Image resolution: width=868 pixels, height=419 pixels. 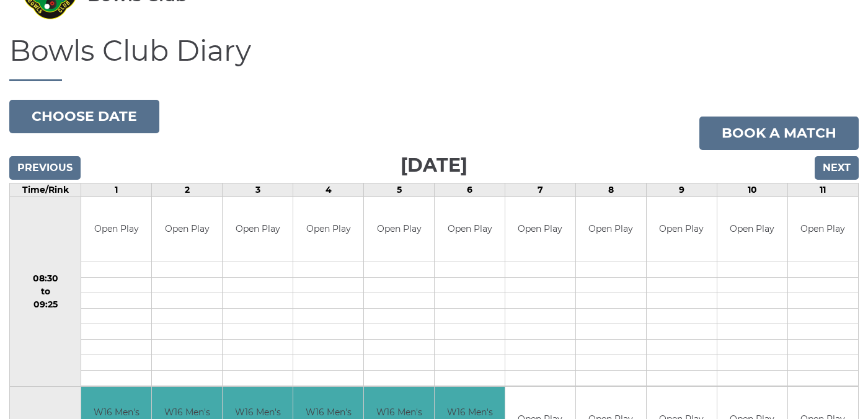 I want to click on td: 08:30 to 09:25, so click(x=45, y=291).